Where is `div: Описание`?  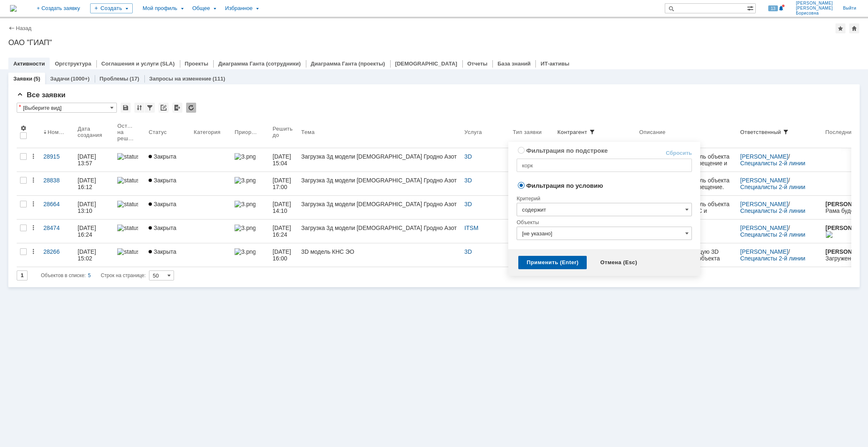 div: Описание is located at coordinates (653, 132).